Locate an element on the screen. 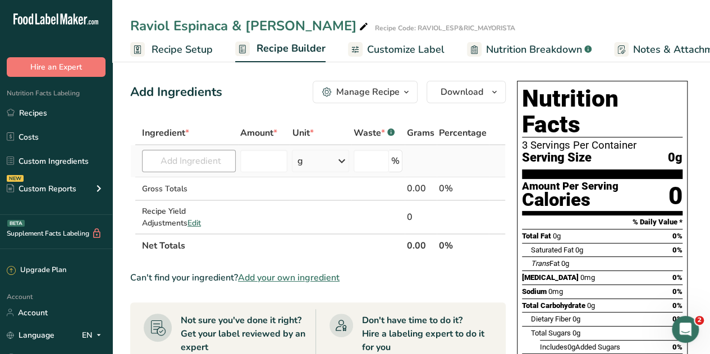 This screenshot has width=710, height=354. a: Recipe Setup is located at coordinates (171, 49).